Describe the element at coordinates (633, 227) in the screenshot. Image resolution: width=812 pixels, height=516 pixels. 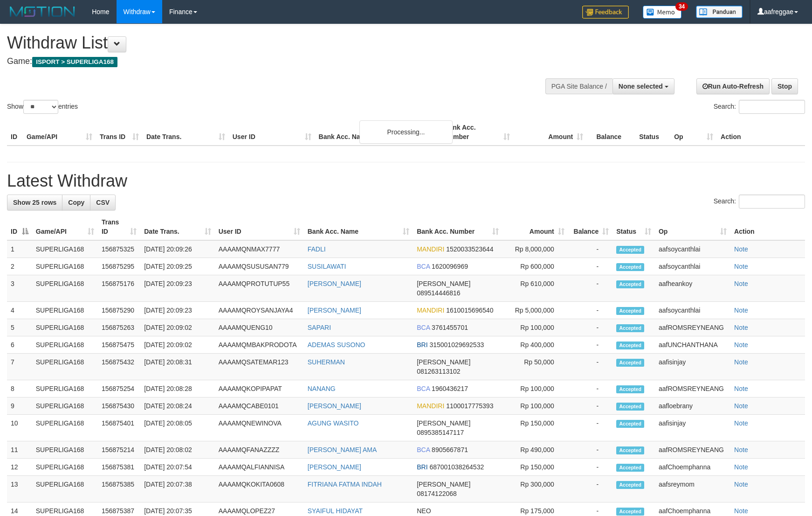
I see `th: Status: activate to sort column ascending` at that location.